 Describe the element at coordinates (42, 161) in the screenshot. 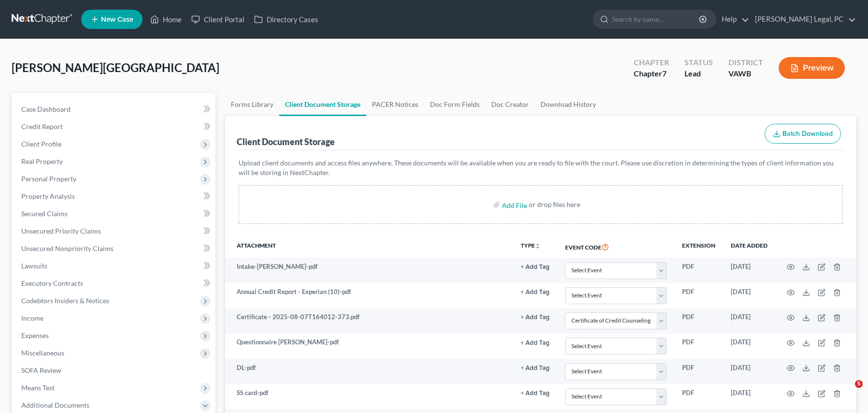

I see `span: Real Property` at that location.